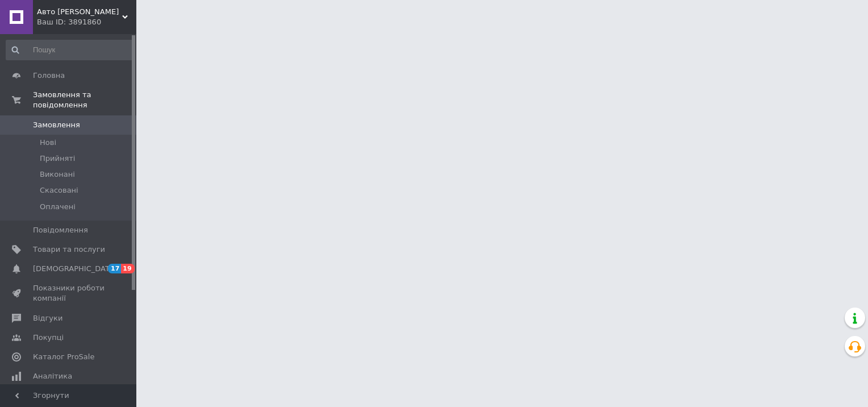  Describe the element at coordinates (85, 100) in the screenshot. I see `span: Замовлення та повідомлення` at that location.